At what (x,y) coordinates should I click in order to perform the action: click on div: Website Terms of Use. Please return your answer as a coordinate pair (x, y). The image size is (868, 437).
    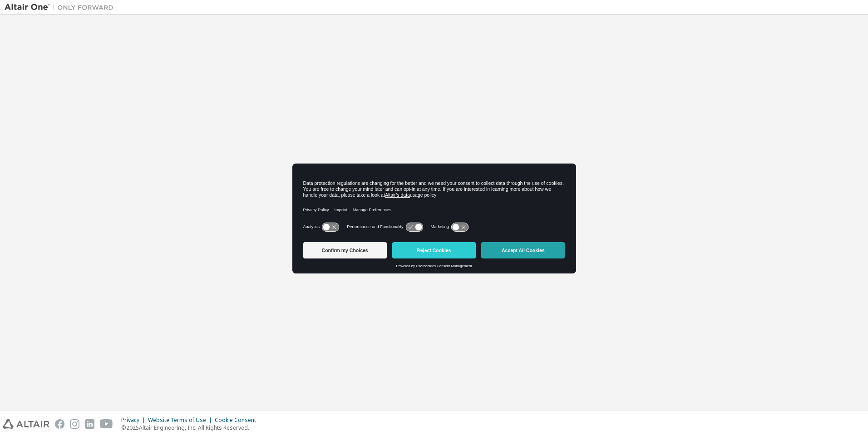
    Looking at the image, I should click on (181, 420).